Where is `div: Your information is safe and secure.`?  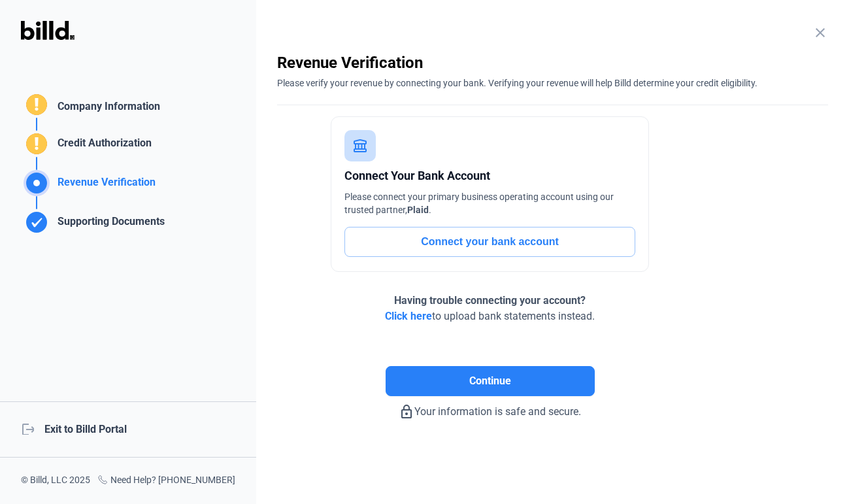
div: Your information is safe and secure. is located at coordinates (489, 408).